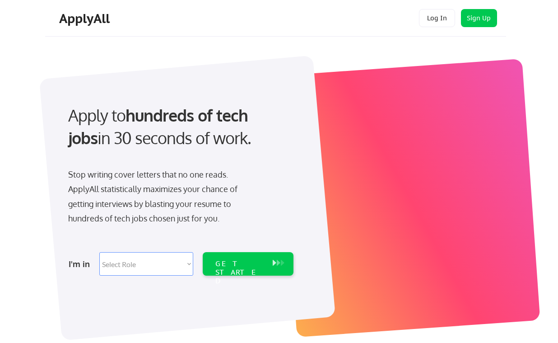 The width and height of the screenshot is (558, 343). What do you see at coordinates (479, 18) in the screenshot?
I see `button: Sign Up` at bounding box center [479, 18].